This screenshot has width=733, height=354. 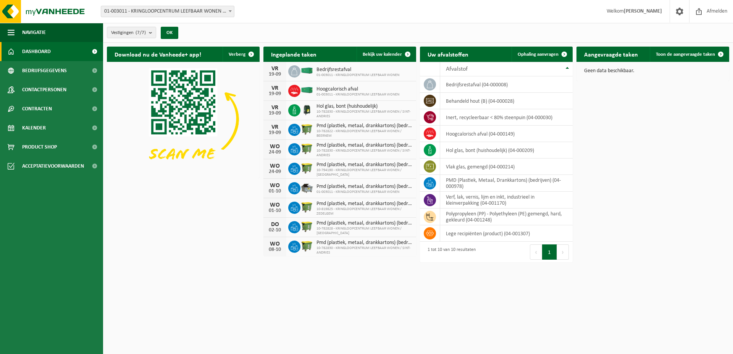 I want to click on h2: Uw afvalstoffen, so click(x=448, y=54).